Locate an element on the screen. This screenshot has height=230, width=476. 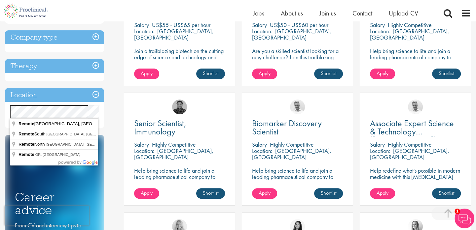
span: Upload CV is located at coordinates (403, 13).